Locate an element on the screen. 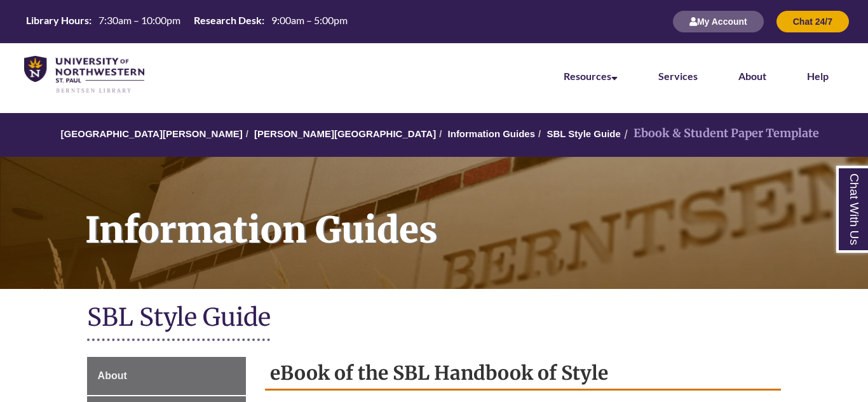 This screenshot has height=402, width=868. a: Chat 24/7 is located at coordinates (813, 21).